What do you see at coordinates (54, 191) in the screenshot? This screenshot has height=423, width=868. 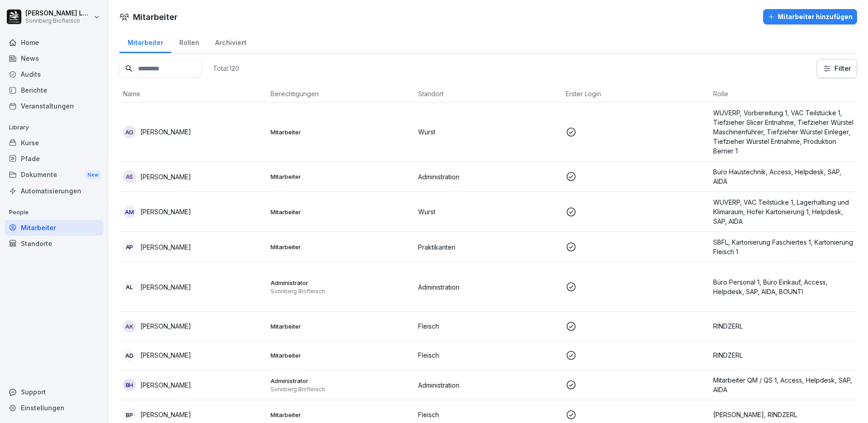 I see `a: Automatisierungen` at bounding box center [54, 191].